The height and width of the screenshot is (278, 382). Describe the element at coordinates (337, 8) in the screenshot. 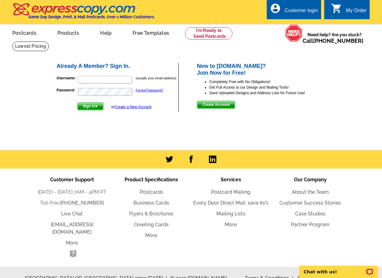

I see `i: shopping_cart` at that location.